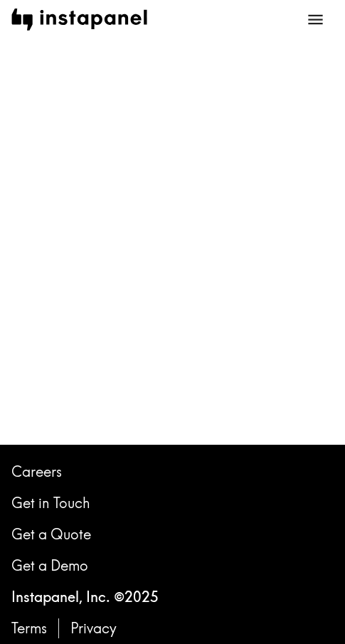 The width and height of the screenshot is (345, 644). Describe the element at coordinates (51, 535) in the screenshot. I see `a: Get a Quote` at that location.